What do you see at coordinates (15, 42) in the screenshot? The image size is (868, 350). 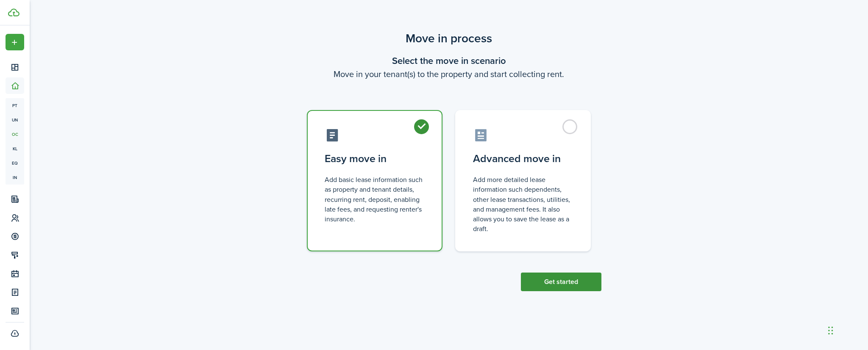 I see `button: Open menu` at bounding box center [15, 42].